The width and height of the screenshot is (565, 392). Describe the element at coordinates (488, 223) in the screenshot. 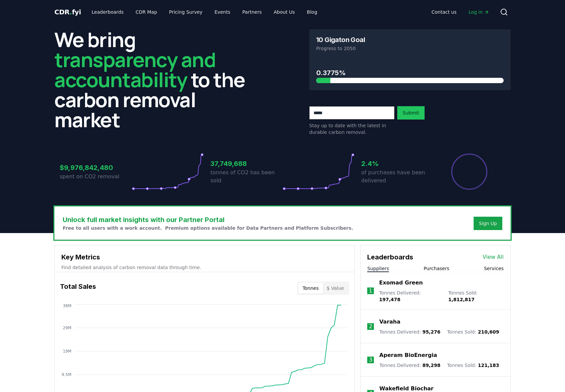

I see `a: Sign Up` at that location.